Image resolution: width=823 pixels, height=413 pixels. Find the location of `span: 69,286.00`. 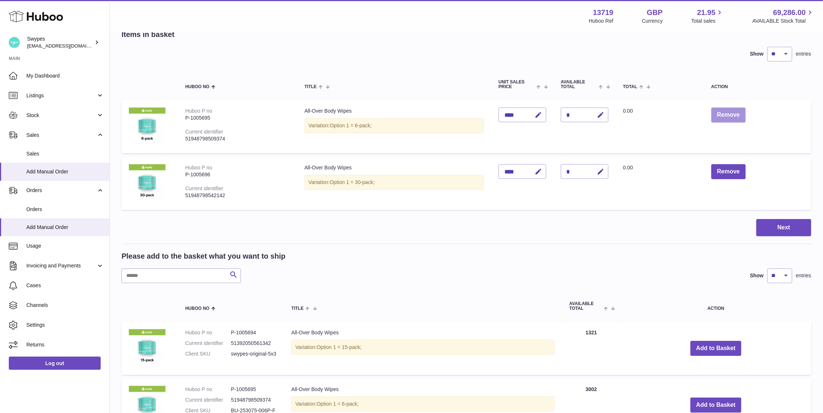

span: 69,286.00 is located at coordinates (789, 12).